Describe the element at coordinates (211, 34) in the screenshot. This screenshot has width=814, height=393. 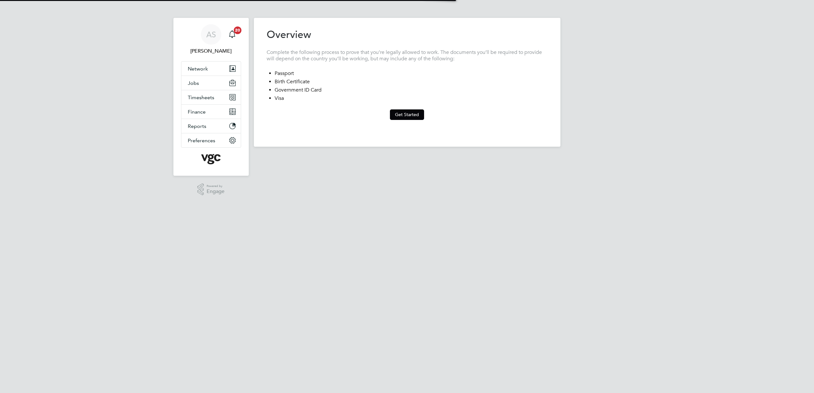
I see `span: AS` at that location.